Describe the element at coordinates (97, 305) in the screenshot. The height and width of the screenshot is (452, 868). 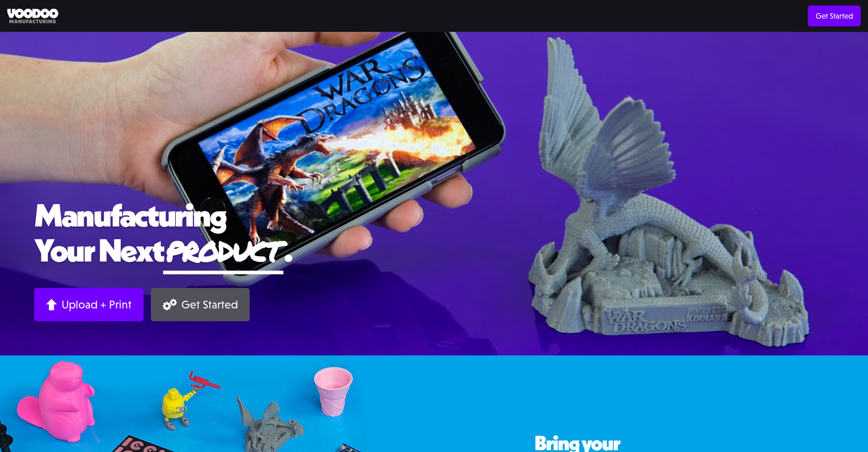
I see `div: Upload + Print` at that location.